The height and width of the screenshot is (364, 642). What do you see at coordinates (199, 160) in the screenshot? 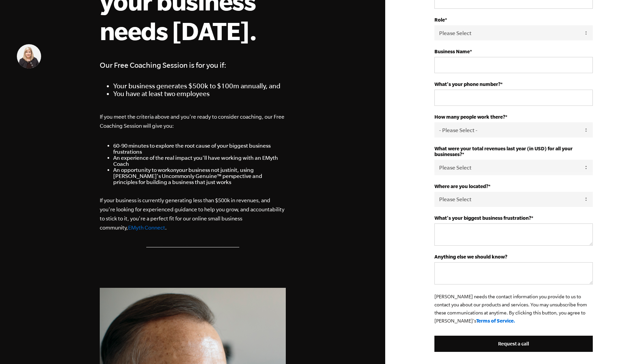
I see `li: An experience of the real impact you'll have working with an EMyth Coach` at bounding box center [199, 160].